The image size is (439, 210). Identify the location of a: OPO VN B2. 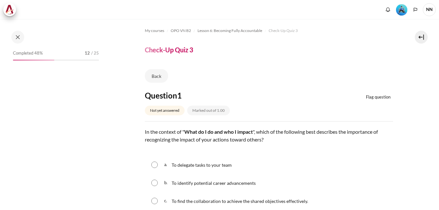
(181, 31).